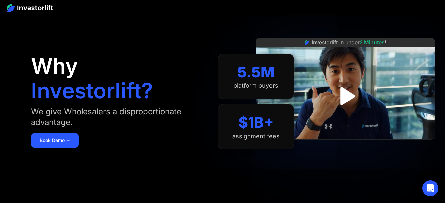 This screenshot has width=445, height=203. Describe the element at coordinates (54, 66) in the screenshot. I see `h1: Why` at that location.